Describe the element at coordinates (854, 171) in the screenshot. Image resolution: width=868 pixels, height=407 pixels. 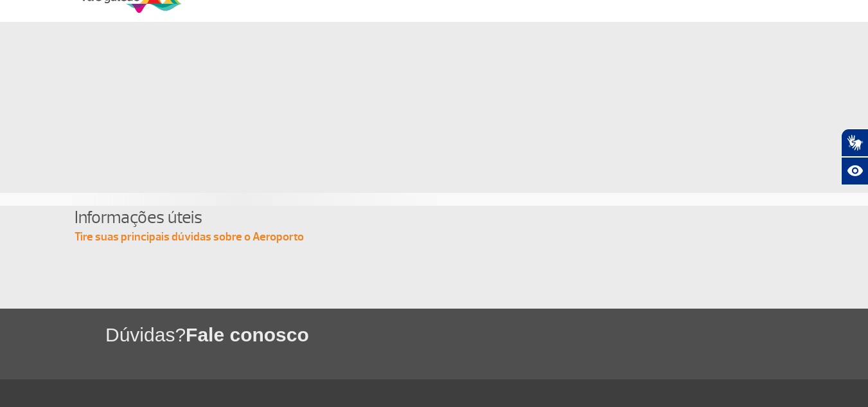
I see `button: Abrir recursos assistivos.` at that location.